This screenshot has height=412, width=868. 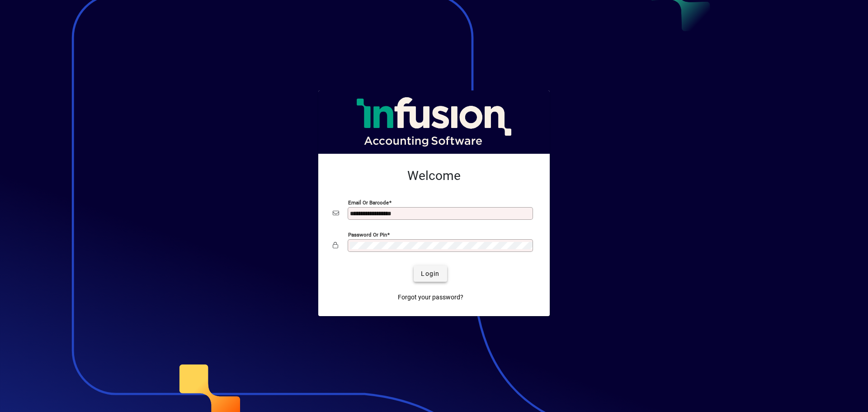 I want to click on button: Login, so click(x=430, y=273).